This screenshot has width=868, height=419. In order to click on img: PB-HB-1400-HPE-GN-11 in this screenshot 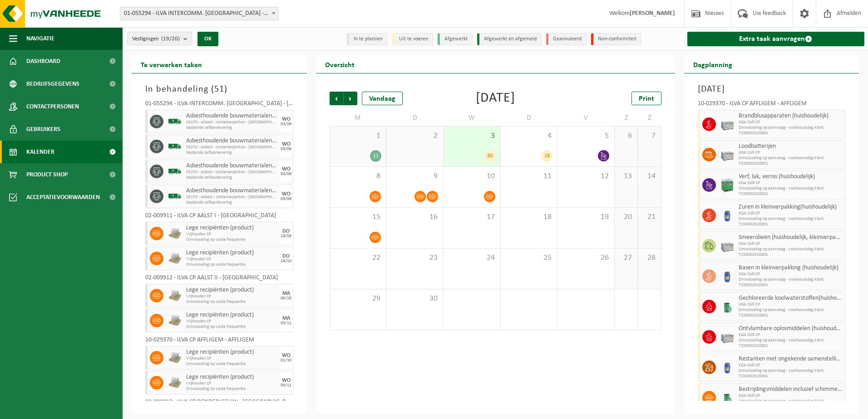, I will do `click(727, 185)`.